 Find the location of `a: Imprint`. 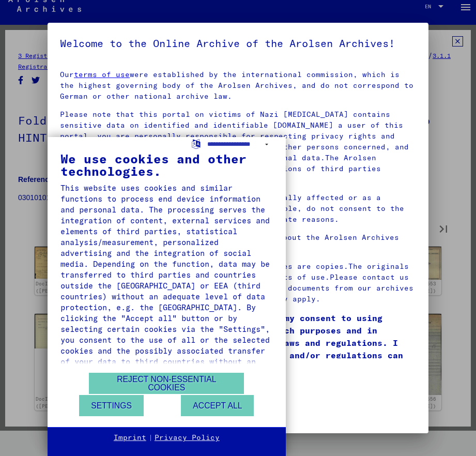

a: Imprint is located at coordinates (130, 438).